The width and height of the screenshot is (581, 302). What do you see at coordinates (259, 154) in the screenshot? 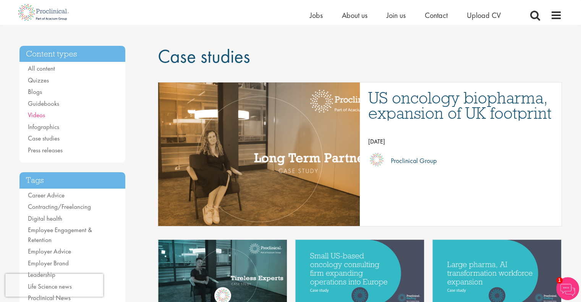
I see `a: Link to a post` at bounding box center [259, 154].